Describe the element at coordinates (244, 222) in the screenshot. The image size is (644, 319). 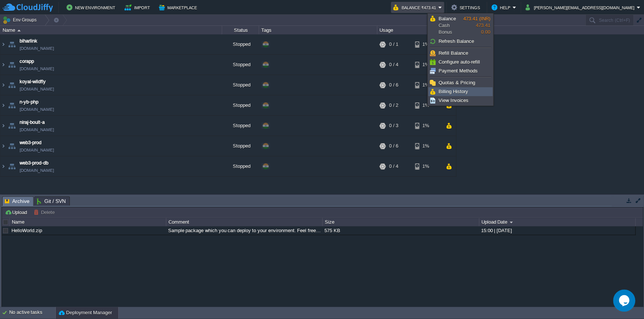
I see `div: Comment` at that location.